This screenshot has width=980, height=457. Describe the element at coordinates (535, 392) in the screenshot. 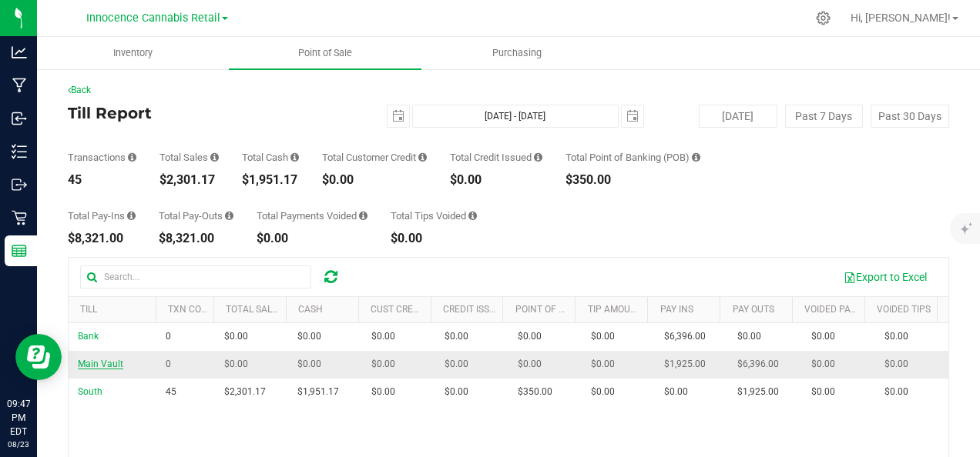

I see `span: $350.00` at that location.